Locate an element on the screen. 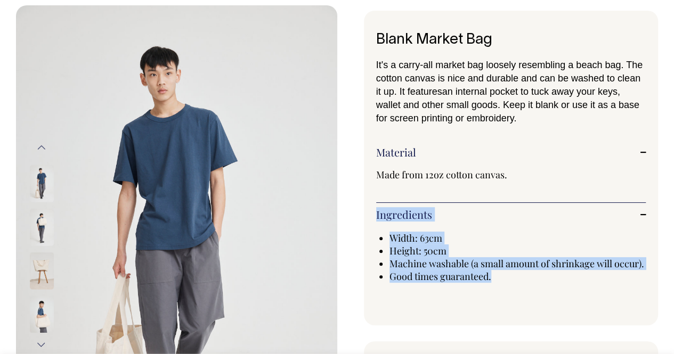  span: Width: 63cm is located at coordinates (416, 238).